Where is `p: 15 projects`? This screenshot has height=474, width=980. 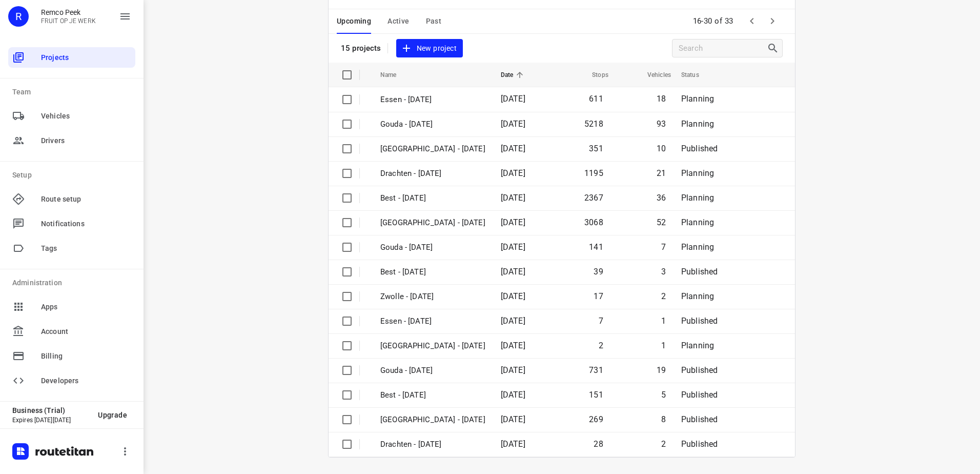 p: 15 projects is located at coordinates (361, 49).